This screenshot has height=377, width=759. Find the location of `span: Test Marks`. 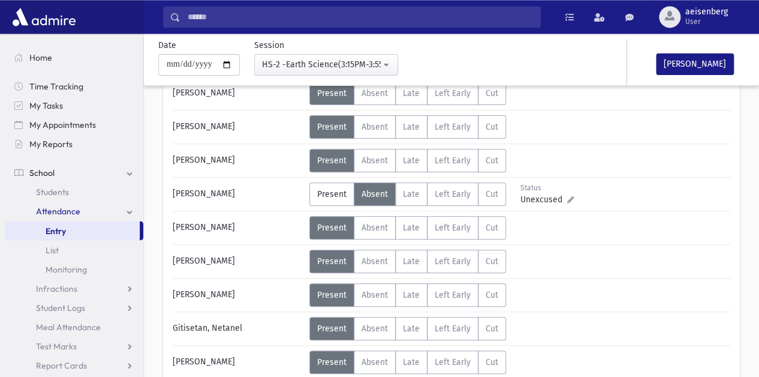

span: Test Marks is located at coordinates (56, 345).